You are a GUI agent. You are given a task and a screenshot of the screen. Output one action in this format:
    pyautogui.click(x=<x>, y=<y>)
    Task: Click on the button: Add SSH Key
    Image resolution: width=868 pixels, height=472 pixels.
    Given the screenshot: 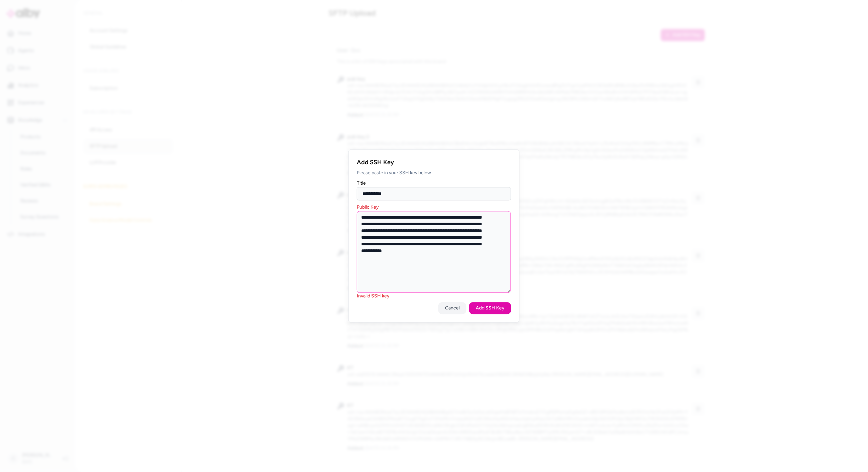 What is the action you would take?
    pyautogui.click(x=490, y=308)
    